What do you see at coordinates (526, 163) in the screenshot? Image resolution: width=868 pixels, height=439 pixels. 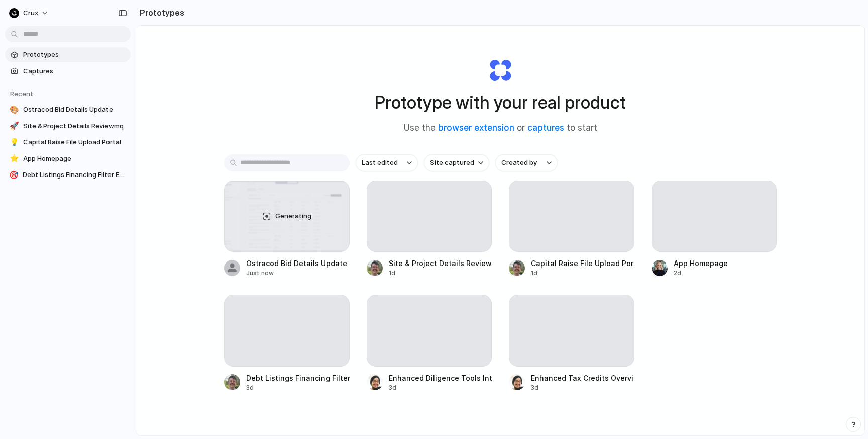 I see `button: Created by` at bounding box center [526, 163].